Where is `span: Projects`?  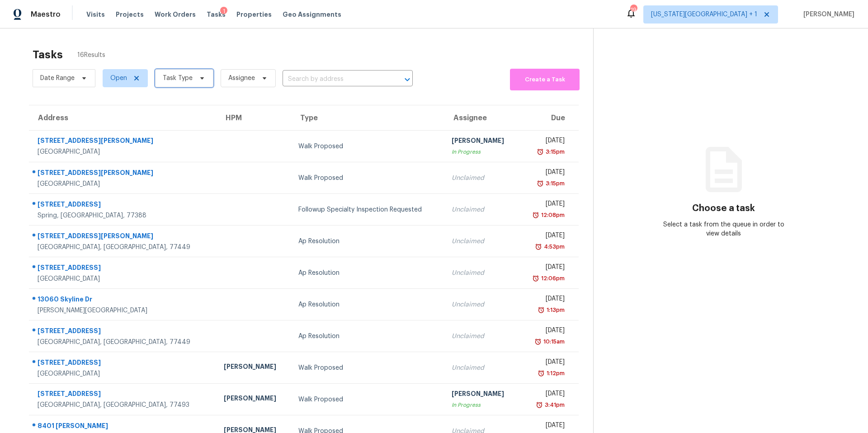
span: Projects is located at coordinates (130, 14).